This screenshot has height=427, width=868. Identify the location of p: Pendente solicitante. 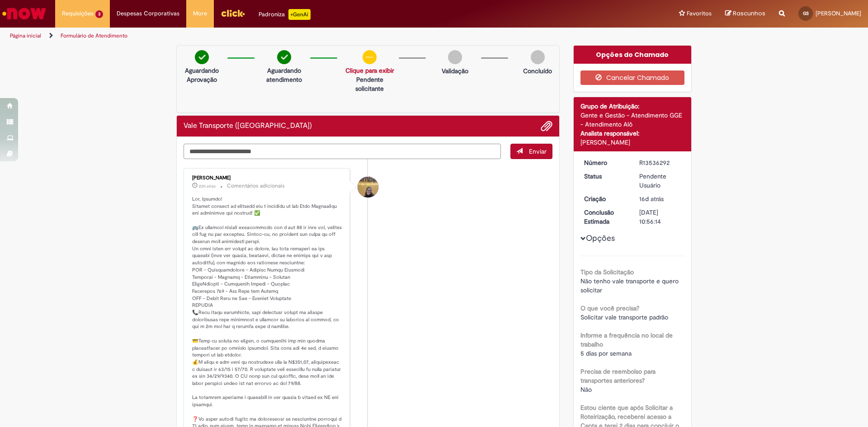
(370, 84).